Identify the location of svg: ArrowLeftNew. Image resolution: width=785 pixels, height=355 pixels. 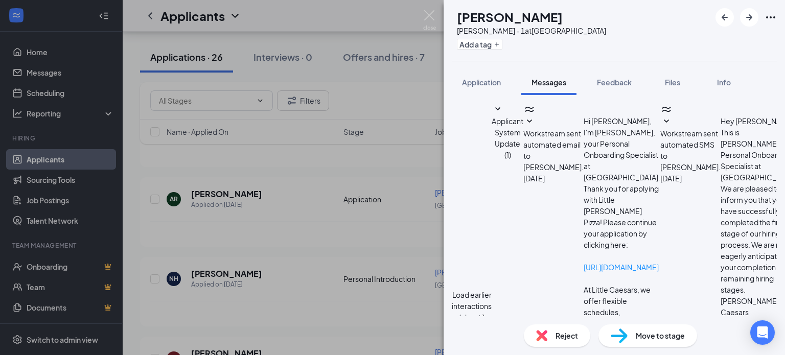
(725, 17).